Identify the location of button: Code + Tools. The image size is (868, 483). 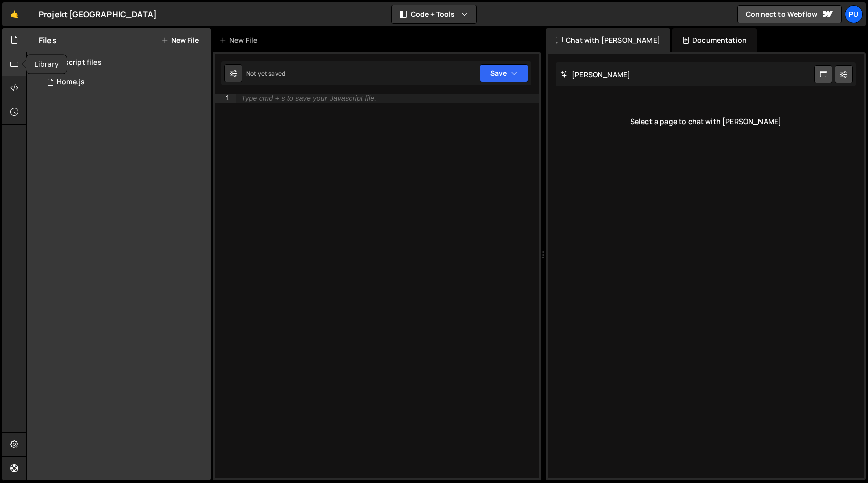
(434, 14).